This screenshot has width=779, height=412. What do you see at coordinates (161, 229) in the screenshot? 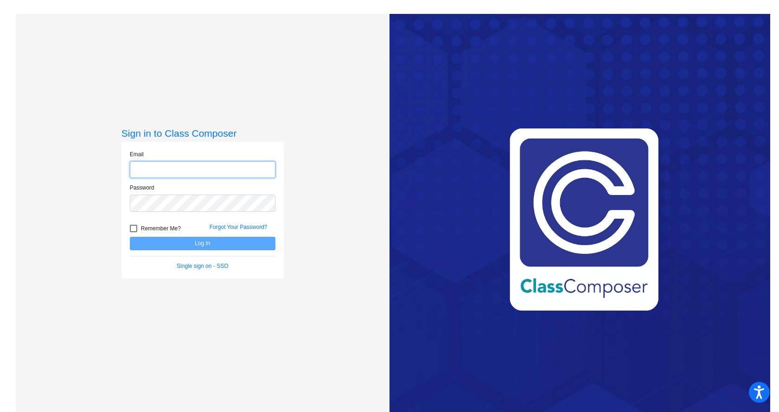
I see `span: Remember Me?` at bounding box center [161, 229].